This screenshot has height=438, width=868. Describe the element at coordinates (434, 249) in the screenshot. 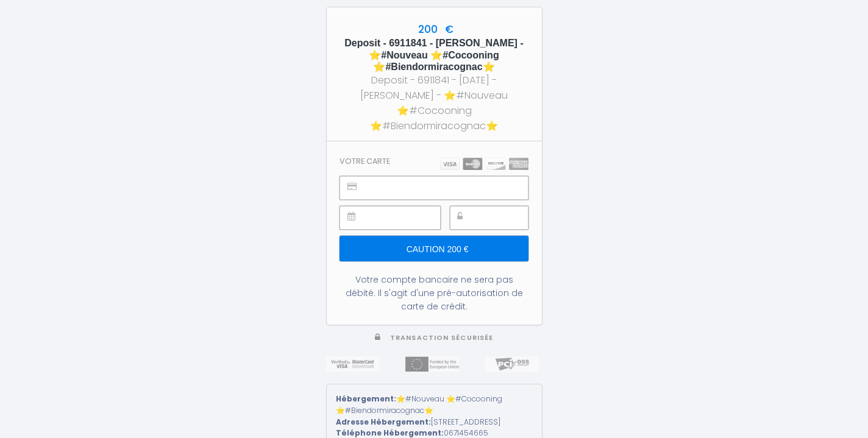

I see `input: Caution 200 €` at that location.